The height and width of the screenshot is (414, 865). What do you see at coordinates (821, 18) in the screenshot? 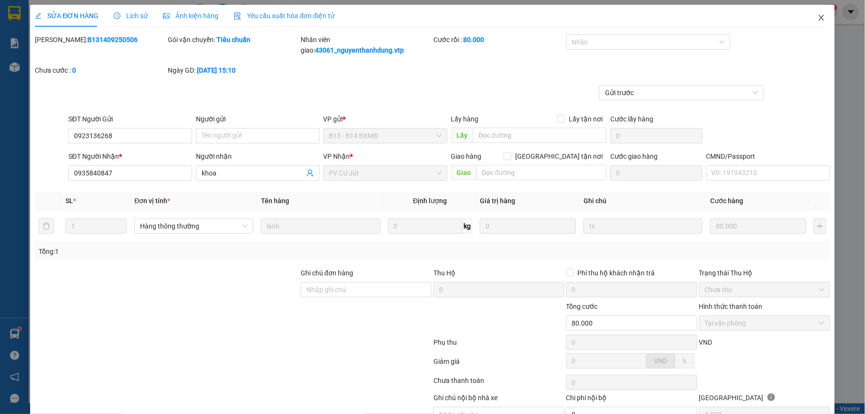
I see `span: close` at bounding box center [821, 18].